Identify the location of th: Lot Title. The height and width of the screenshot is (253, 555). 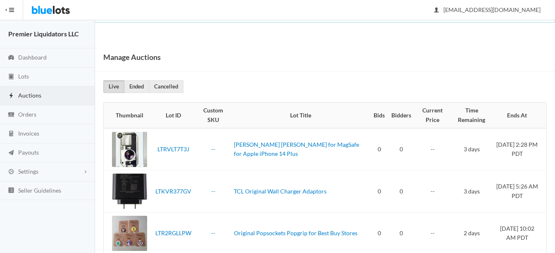
(301, 115).